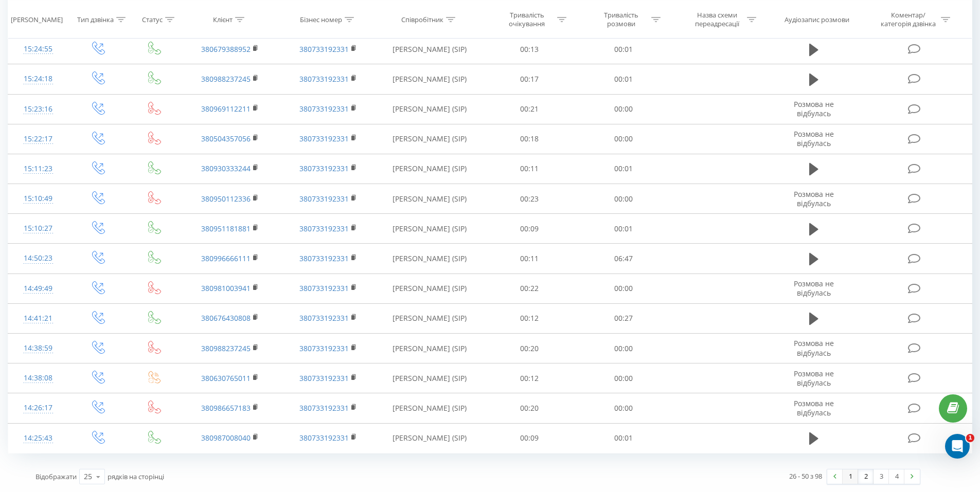 The width and height of the screenshot is (980, 492). What do you see at coordinates (38, 408) in the screenshot?
I see `div: 14:26:17` at bounding box center [38, 408].